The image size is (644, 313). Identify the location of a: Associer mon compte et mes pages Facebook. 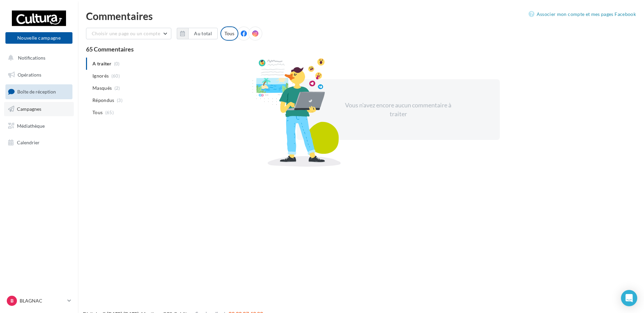
(582, 14).